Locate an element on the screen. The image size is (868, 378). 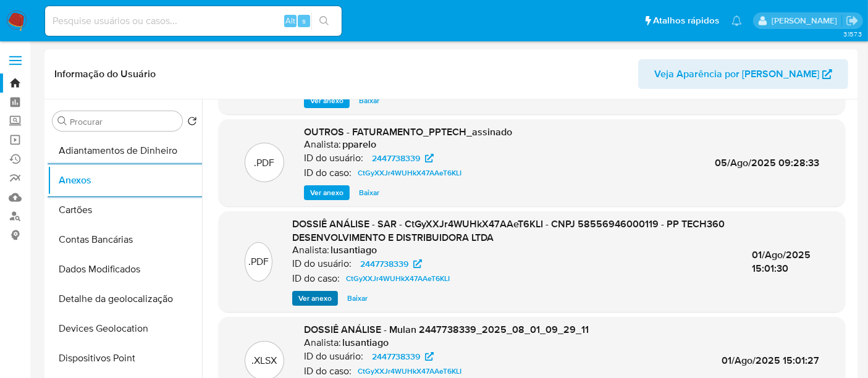
button: Devices Geolocation is located at coordinates (124, 329).